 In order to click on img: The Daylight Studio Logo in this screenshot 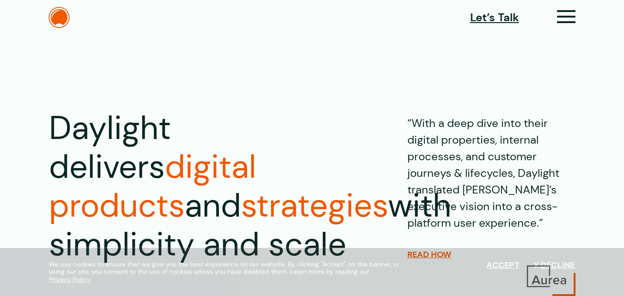, I will do `click(59, 18)`.